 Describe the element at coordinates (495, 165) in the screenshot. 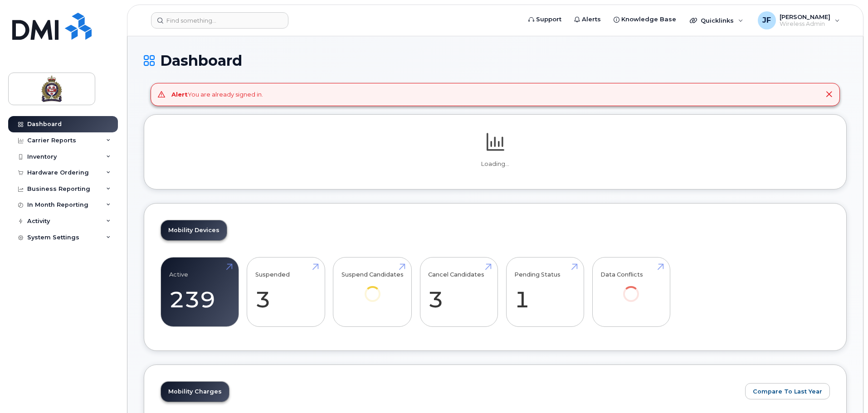

I see `p: Loading...` at that location.